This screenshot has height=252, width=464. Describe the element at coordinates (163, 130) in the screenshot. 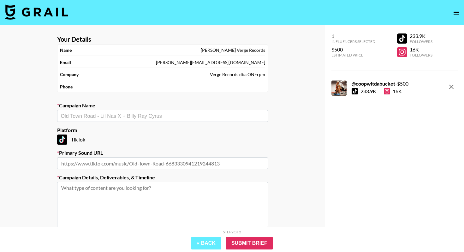

I see `label: Platform` at that location.